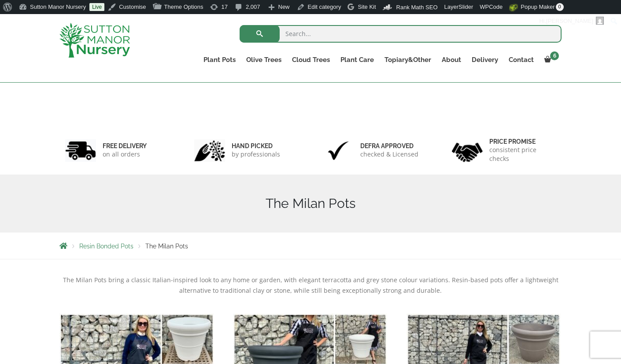  What do you see at coordinates (219, 60) in the screenshot?
I see `a: Plant Pots` at bounding box center [219, 60].